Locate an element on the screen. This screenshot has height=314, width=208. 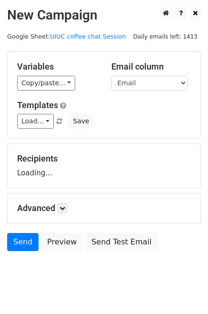
a: Send is located at coordinates (23, 242).